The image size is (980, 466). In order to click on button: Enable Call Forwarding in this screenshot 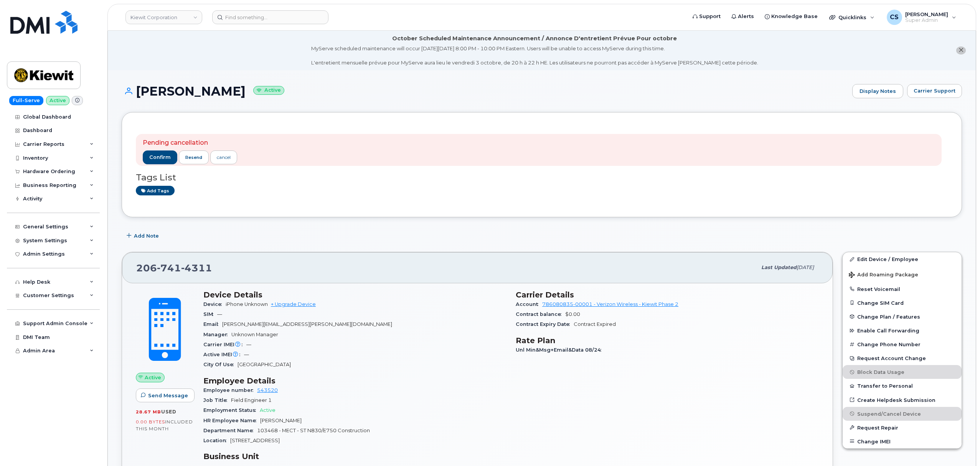, I will do `click(902, 331)`.